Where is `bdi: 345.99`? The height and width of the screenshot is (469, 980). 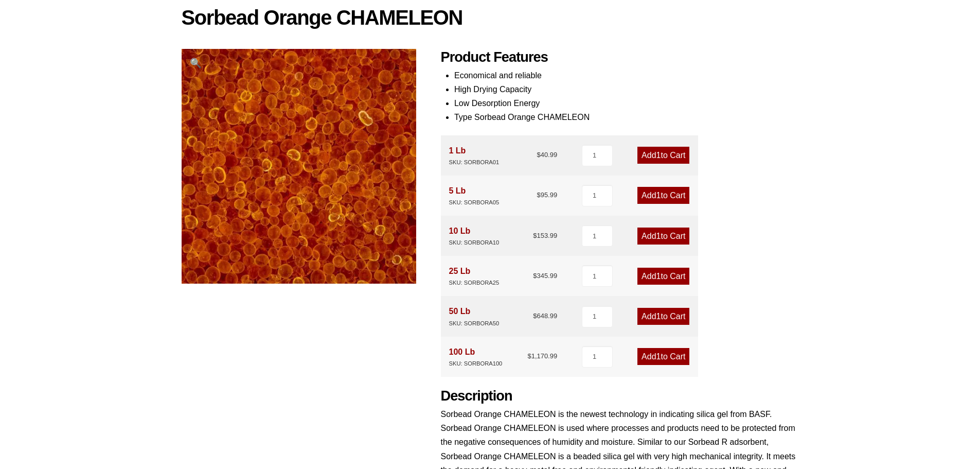 bdi: 345.99 is located at coordinates (545, 276).